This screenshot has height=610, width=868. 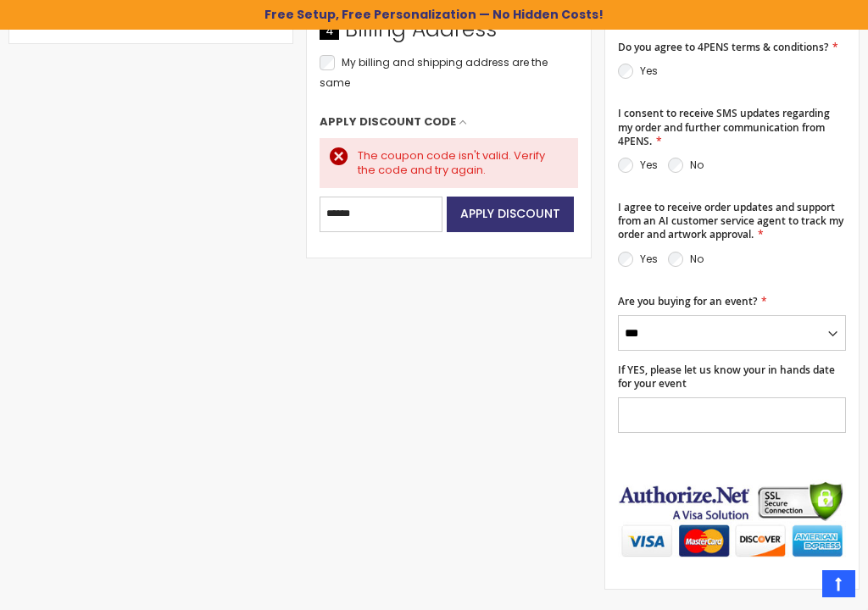 I want to click on span: Apply Discount, so click(x=511, y=214).